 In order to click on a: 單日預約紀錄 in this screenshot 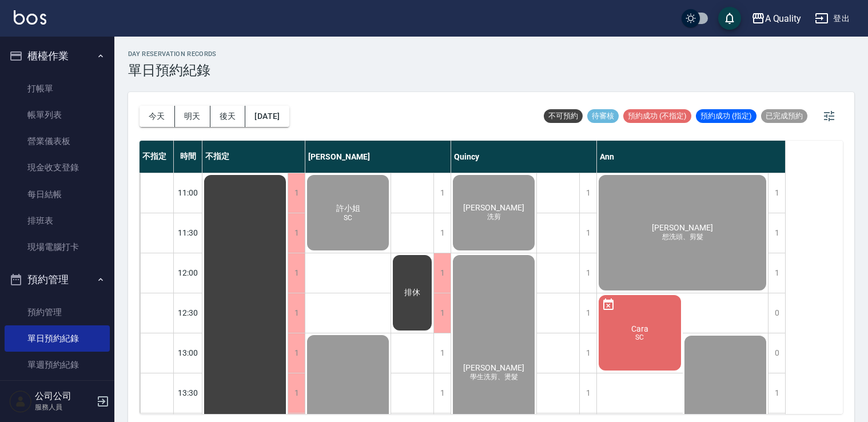, I will do `click(58, 339)`.